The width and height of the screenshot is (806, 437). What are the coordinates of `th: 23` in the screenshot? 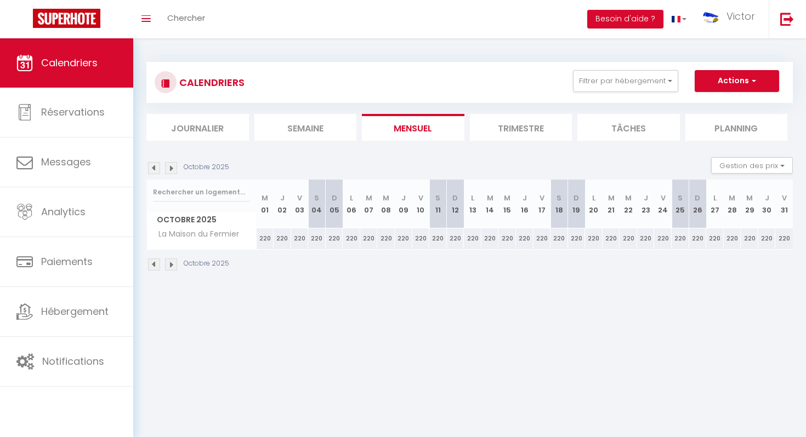 It's located at (646, 204).